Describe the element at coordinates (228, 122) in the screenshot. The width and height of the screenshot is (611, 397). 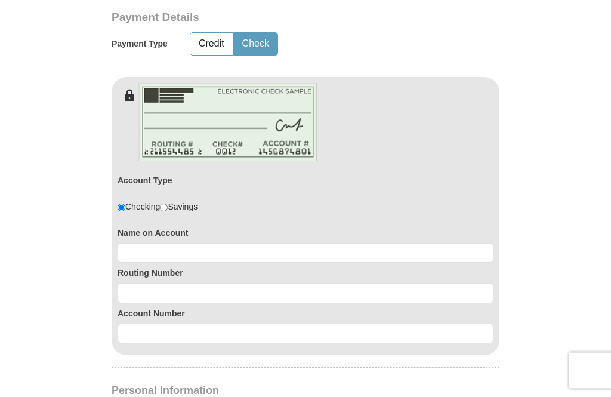
I see `img: check-en.png` at that location.